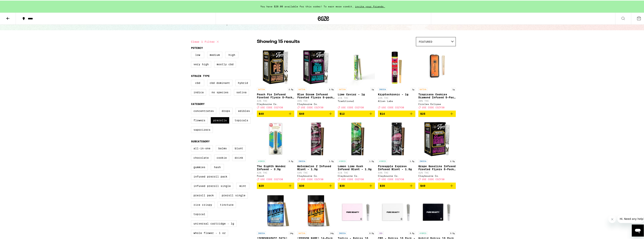 This screenshot has width=644, height=239. I want to click on label: Medium, so click(215, 54).